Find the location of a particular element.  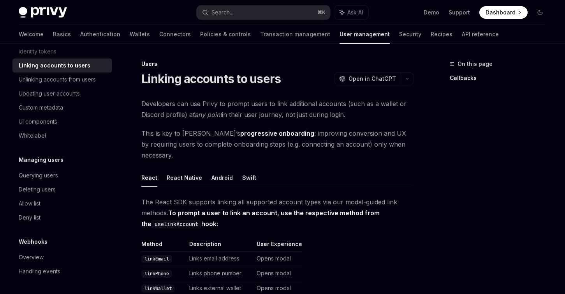

a: Handling events is located at coordinates (62, 271).